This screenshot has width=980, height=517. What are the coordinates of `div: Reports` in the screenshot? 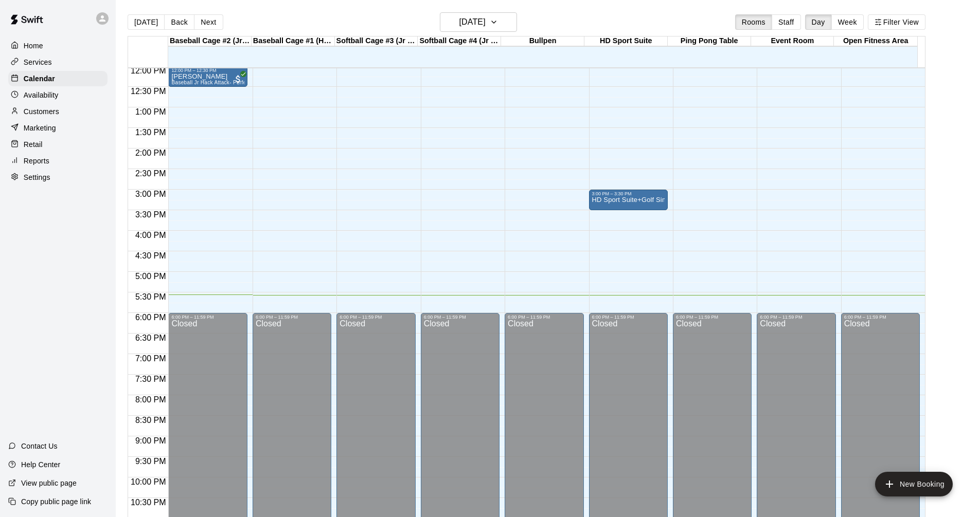 It's located at (58, 161).